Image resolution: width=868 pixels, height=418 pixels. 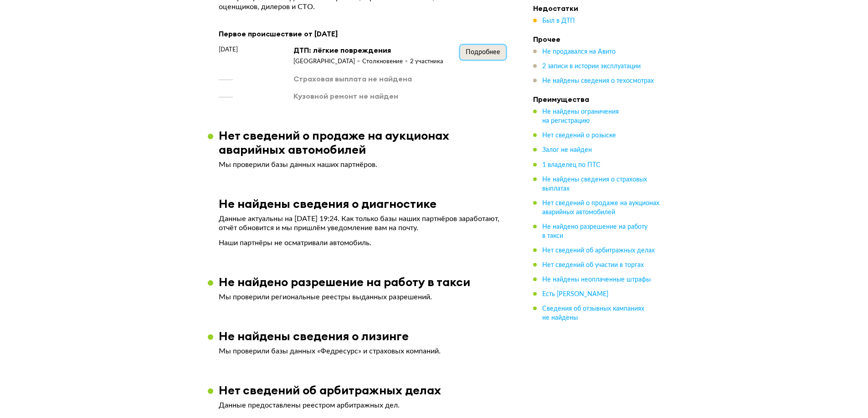 I want to click on div: Кузовной ремонт не найден, so click(x=346, y=96).